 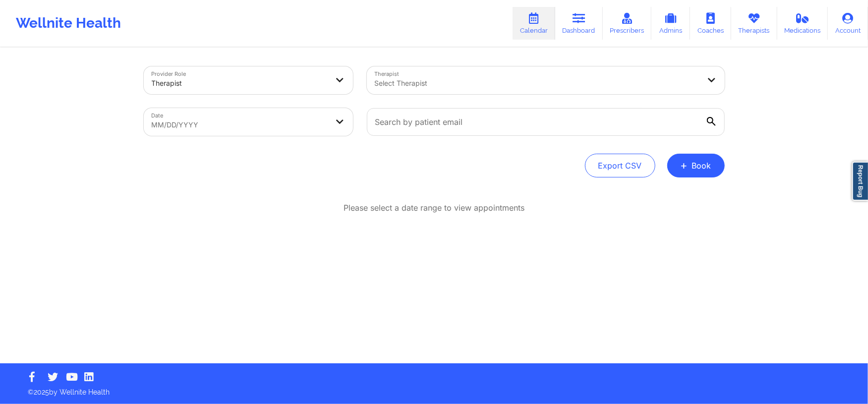 What do you see at coordinates (711, 23) in the screenshot?
I see `a: Coaches` at bounding box center [711, 23].